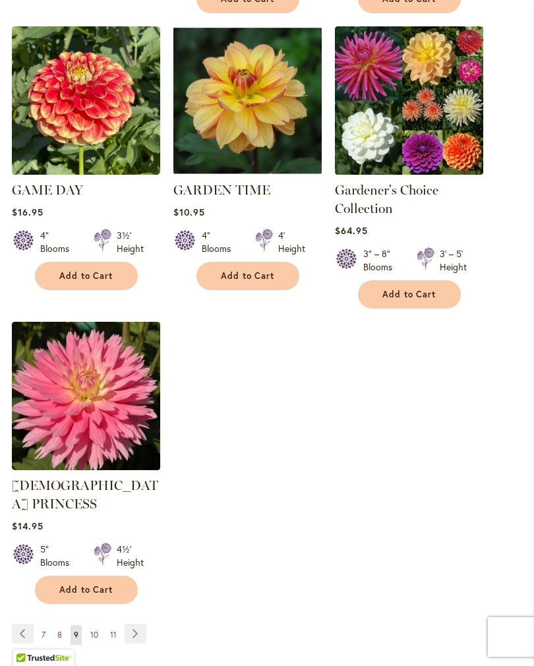  I want to click on div: 4' Height, so click(291, 242).